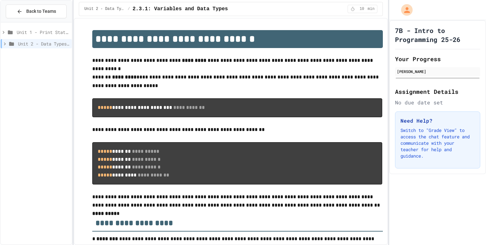 The width and height of the screenshot is (486, 245). What do you see at coordinates (41, 11) in the screenshot?
I see `span: Back to Teams` at bounding box center [41, 11].